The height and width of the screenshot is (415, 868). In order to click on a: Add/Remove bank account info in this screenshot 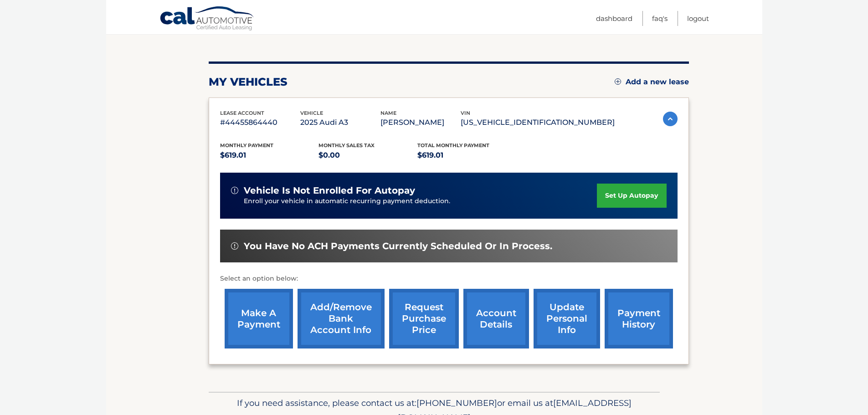, I will do `click(341, 318)`.